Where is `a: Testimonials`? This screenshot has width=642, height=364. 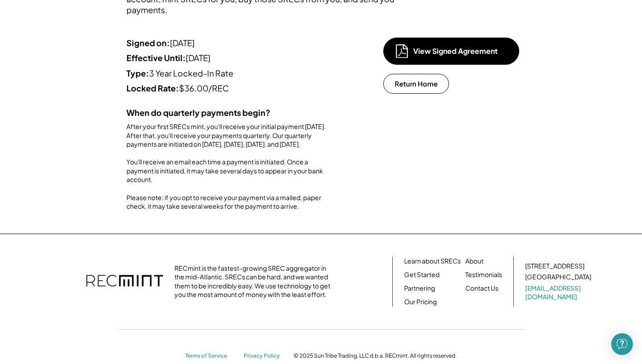
a: Testimonials is located at coordinates (484, 275).